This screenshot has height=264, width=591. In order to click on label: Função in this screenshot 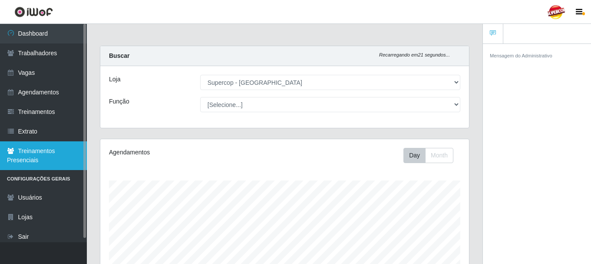, I will do `click(119, 101)`.